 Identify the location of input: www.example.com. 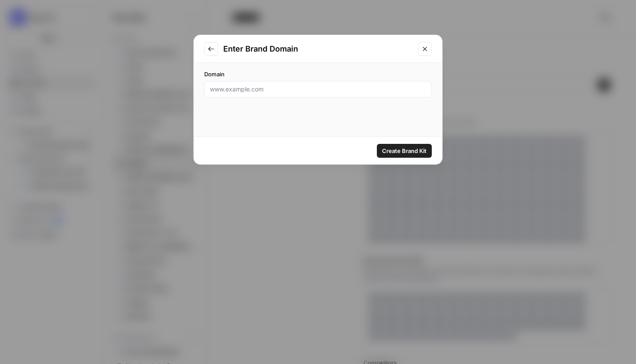
(318, 89).